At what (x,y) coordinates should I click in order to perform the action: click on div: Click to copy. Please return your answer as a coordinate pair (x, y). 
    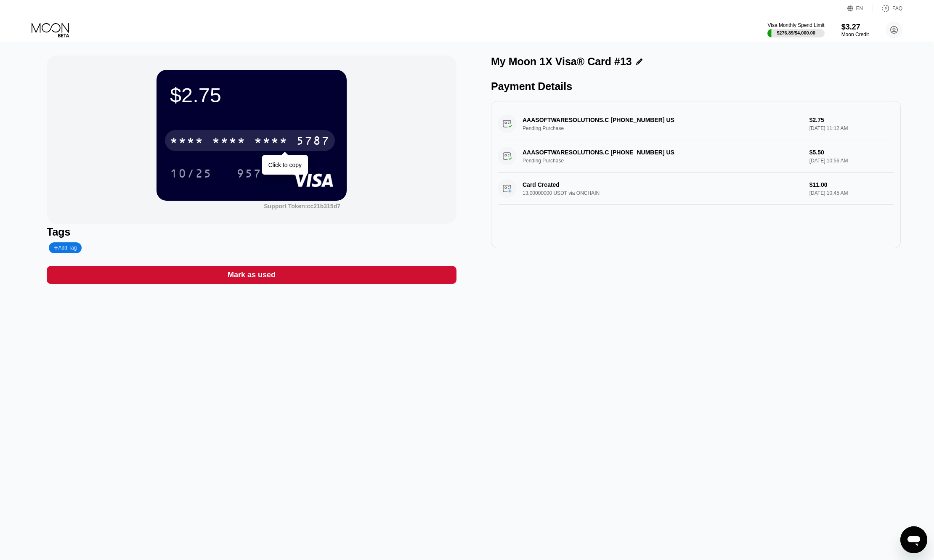
    Looking at the image, I should click on (285, 165).